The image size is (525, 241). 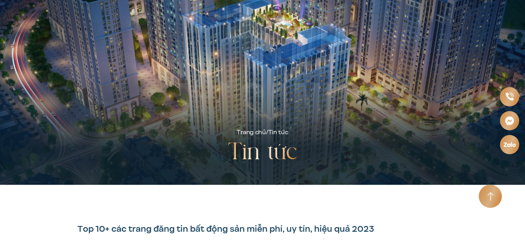 I want to click on h1: Top 10+ các trang đăng tin bất động sản miễn phí, uy tín, hiệu quả 2023, so click(x=262, y=229).